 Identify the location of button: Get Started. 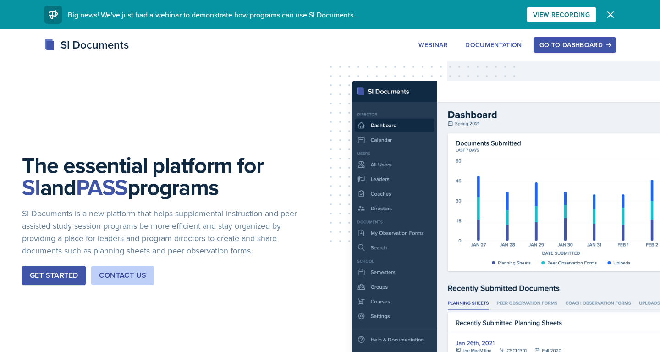
(54, 276).